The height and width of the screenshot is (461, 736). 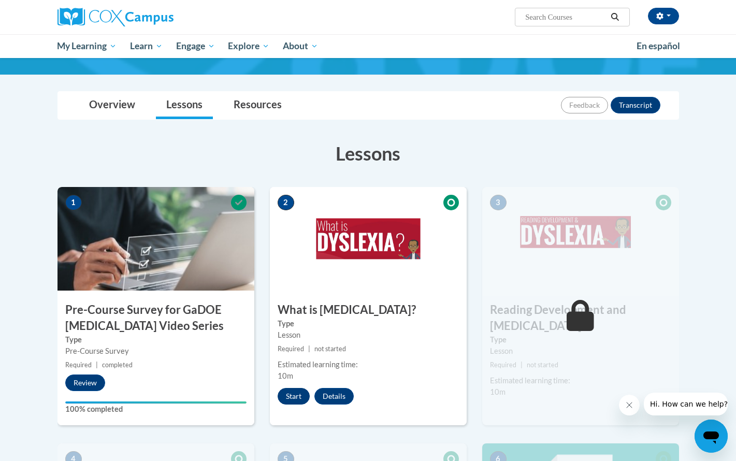 What do you see at coordinates (664, 16) in the screenshot?
I see `button: Account Settings` at bounding box center [664, 16].